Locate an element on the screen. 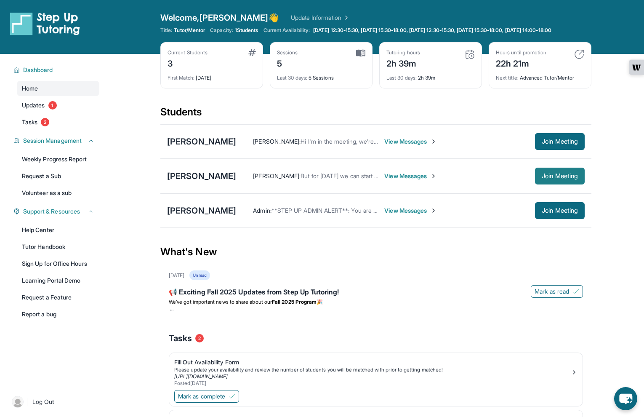 This screenshot has height=417, width=644. div: Please update your availability and review the number of students you will be matched with prior ... is located at coordinates (373, 370).